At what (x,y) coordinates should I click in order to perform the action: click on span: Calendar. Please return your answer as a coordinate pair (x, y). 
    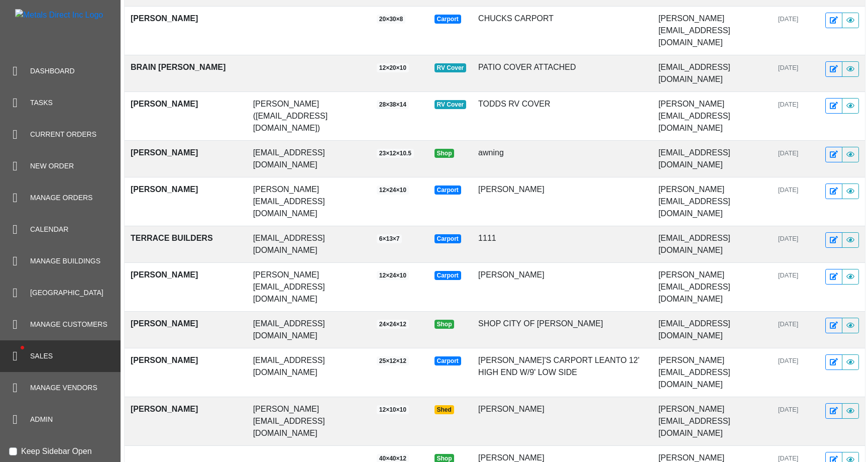
    Looking at the image, I should click on (49, 229).